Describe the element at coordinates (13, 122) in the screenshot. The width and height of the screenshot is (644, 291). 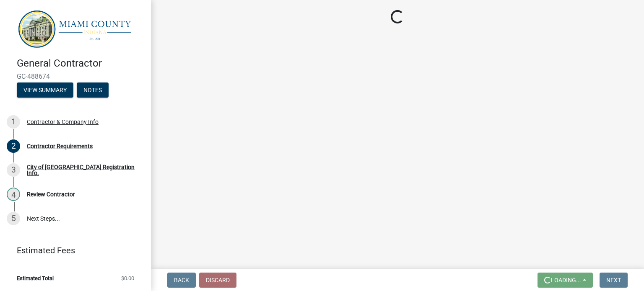
I see `div: 1` at that location.